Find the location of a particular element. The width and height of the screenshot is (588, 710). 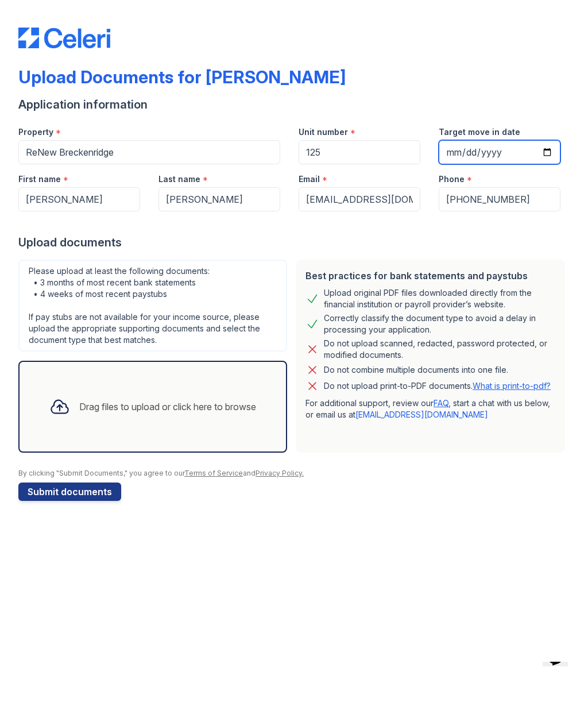

a: FAQ is located at coordinates (441, 403).